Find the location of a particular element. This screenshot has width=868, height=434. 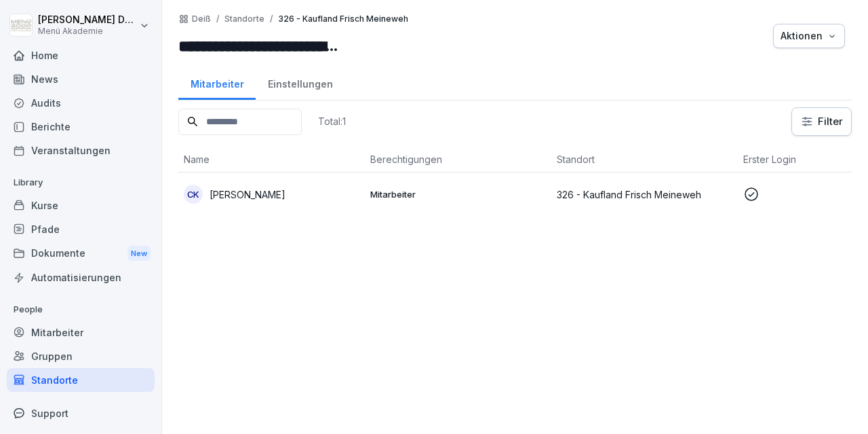

a: Deiß is located at coordinates (201, 19).